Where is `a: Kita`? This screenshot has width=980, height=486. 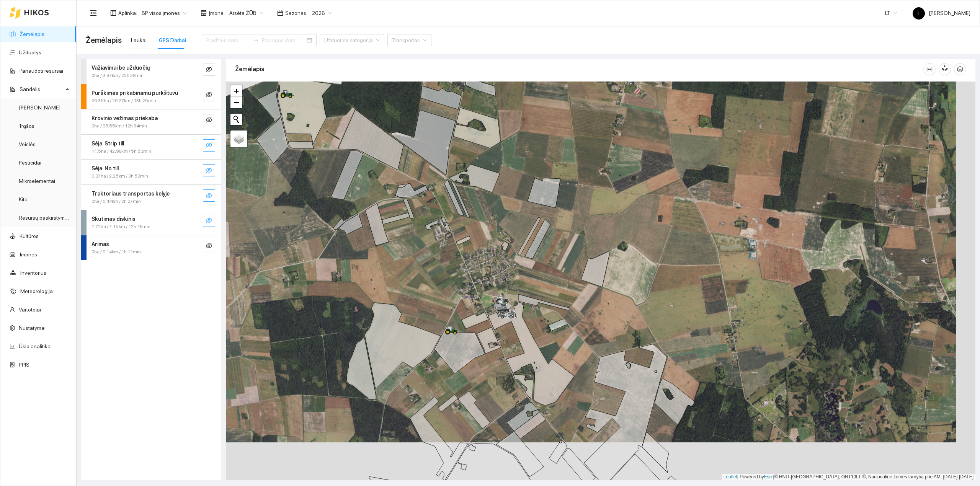
a: Kita is located at coordinates (23, 199).